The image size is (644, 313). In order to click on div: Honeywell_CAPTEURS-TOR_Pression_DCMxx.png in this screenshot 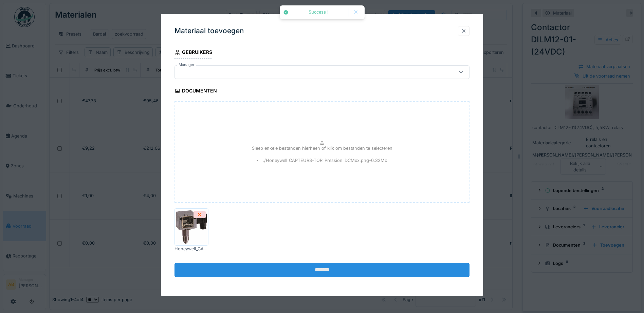, I will do `click(191, 249)`.